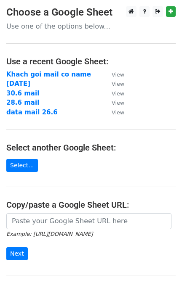 Image resolution: width=182 pixels, height=288 pixels. Describe the element at coordinates (91, 205) in the screenshot. I see `h4: Copy/paste a Google Sheet URL:` at that location.